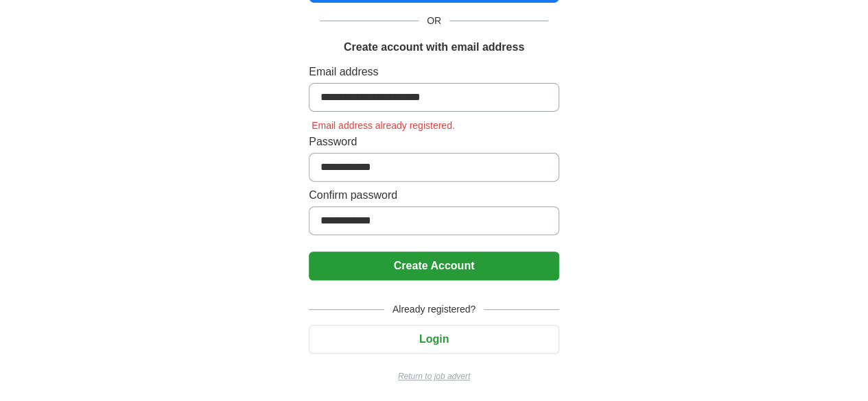  I want to click on button: Create Account, so click(434, 266).